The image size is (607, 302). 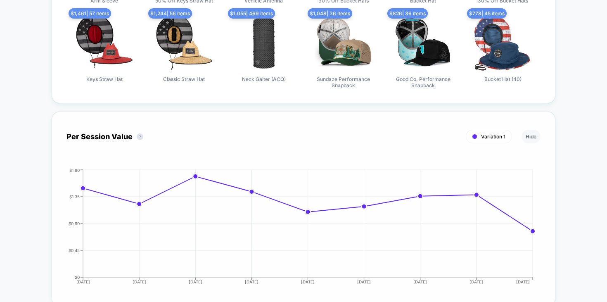 What do you see at coordinates (184, 43) in the screenshot?
I see `img: Classic Straw Hat` at bounding box center [184, 43].